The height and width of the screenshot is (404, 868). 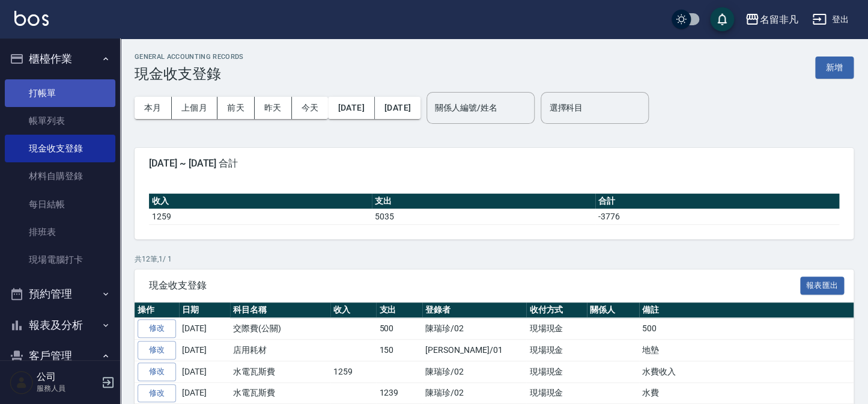 What do you see at coordinates (494, 260) in the screenshot?
I see `p: 共 12 筆, 1 / 1` at bounding box center [494, 260].